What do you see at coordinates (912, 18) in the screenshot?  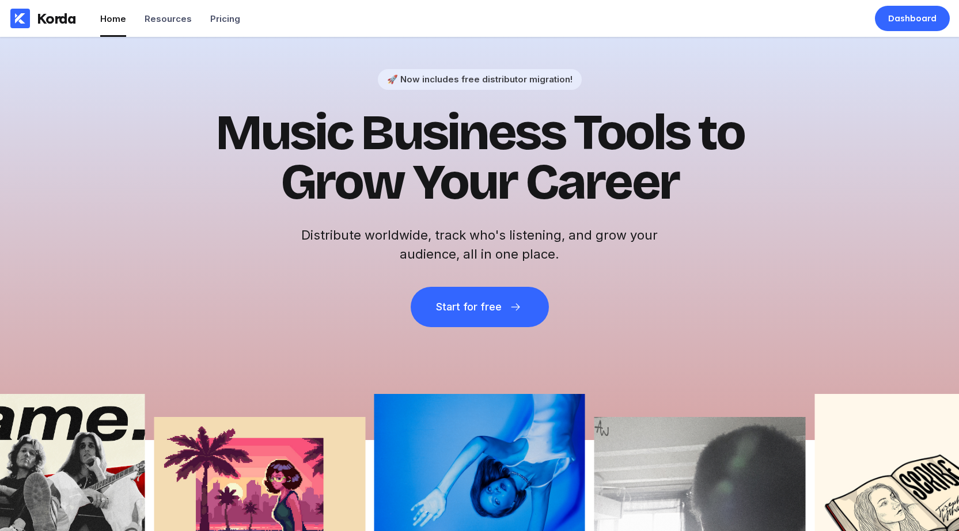 I see `a: Dashboard` at bounding box center [912, 18].